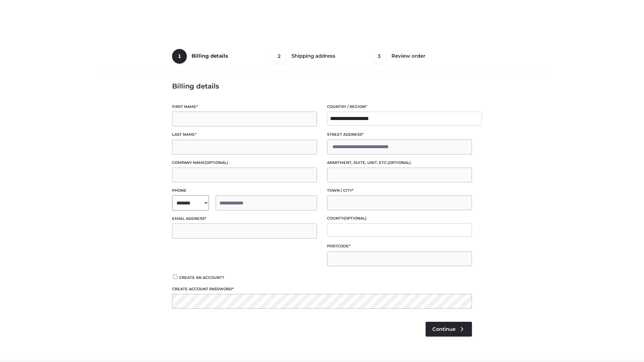 Image resolution: width=644 pixels, height=362 pixels. Describe the element at coordinates (245, 191) in the screenshot. I see `label: Phone` at that location.